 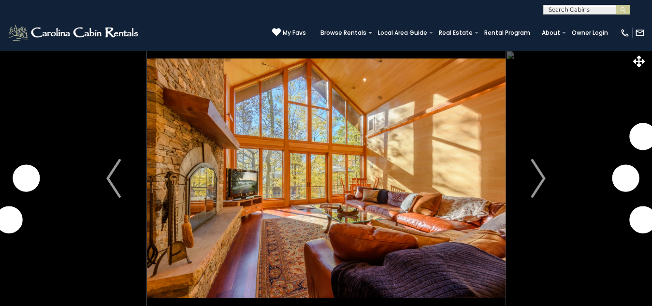 What do you see at coordinates (295, 33) in the screenshot?
I see `span: My Favs` at bounding box center [295, 33].